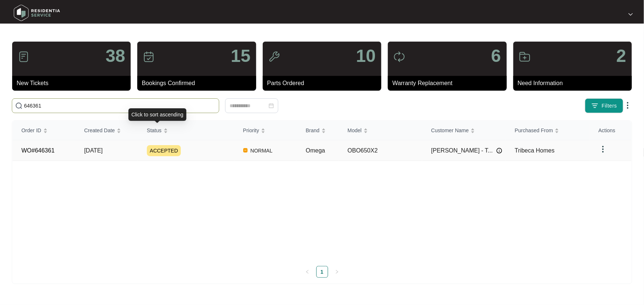  I want to click on p: Parts Ordered, so click(324, 83).